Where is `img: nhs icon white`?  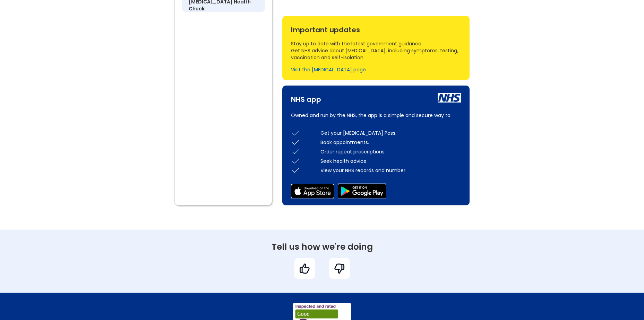 img: nhs icon white is located at coordinates (449, 98).